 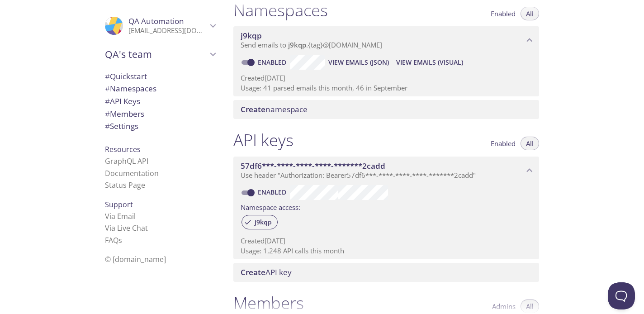 What do you see at coordinates (386, 250) in the screenshot?
I see `p: Usage: 1,248 API calls this month` at bounding box center [386, 250].